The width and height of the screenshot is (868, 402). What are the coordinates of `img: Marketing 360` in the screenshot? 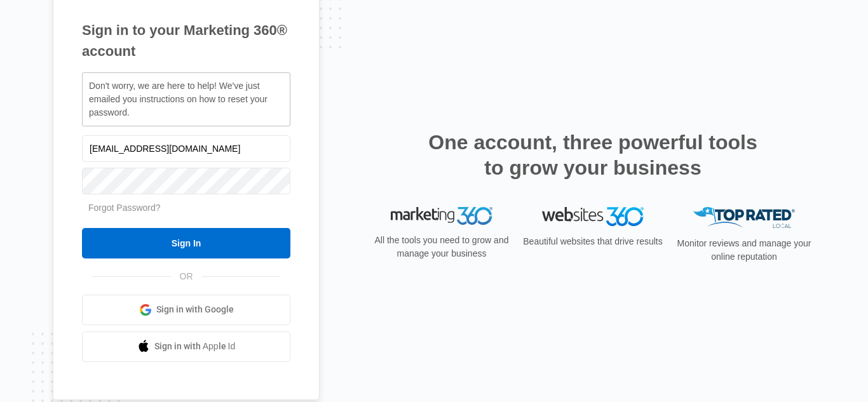 It's located at (442, 216).